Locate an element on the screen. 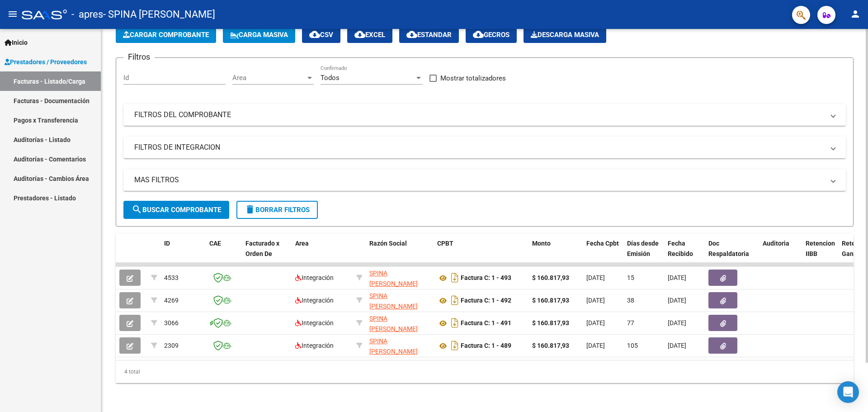 The height and width of the screenshot is (412, 868). span: 77 is located at coordinates (631, 323).